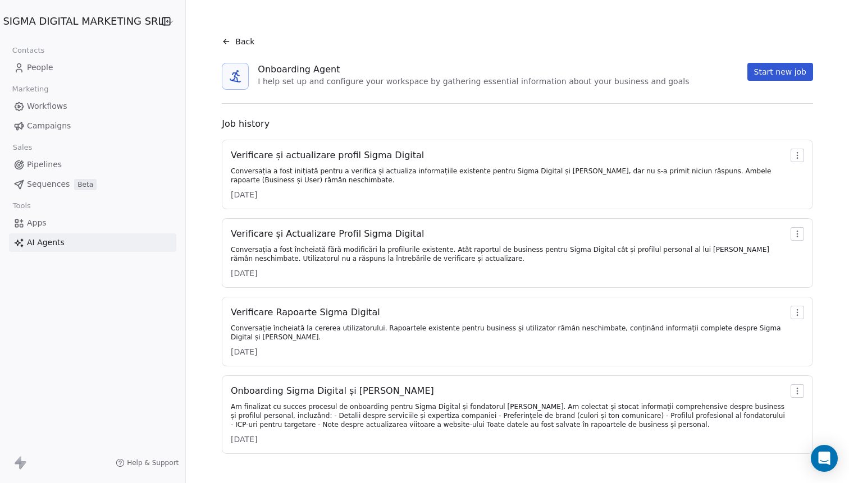 Image resolution: width=849 pixels, height=483 pixels. What do you see at coordinates (508, 333) in the screenshot?
I see `div: Conversație încheiată la cererea utilizatorului. Rapoartele existente pentru business și utilizat...` at bounding box center [508, 333].